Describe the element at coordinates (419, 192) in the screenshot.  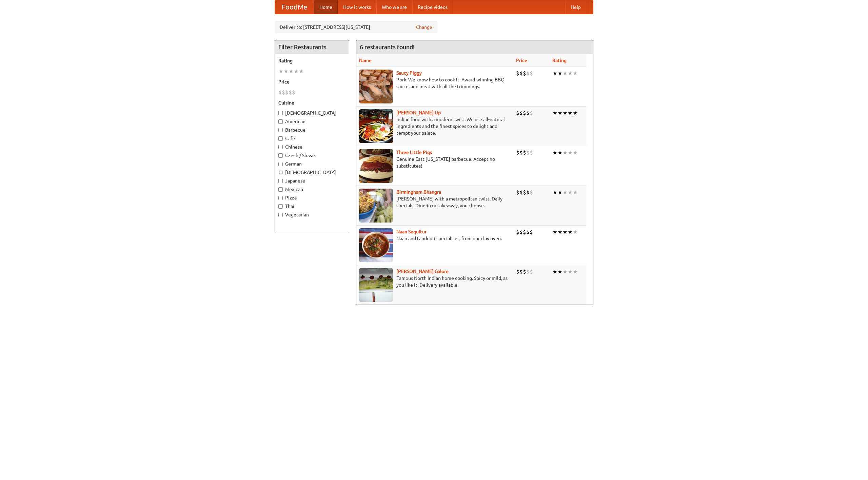
I see `b: Birmingham Bhangra` at that location.